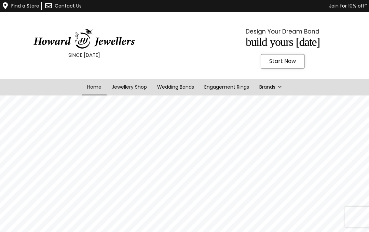 Image resolution: width=369 pixels, height=232 pixels. Describe the element at coordinates (283, 61) in the screenshot. I see `span: Start Now` at that location.